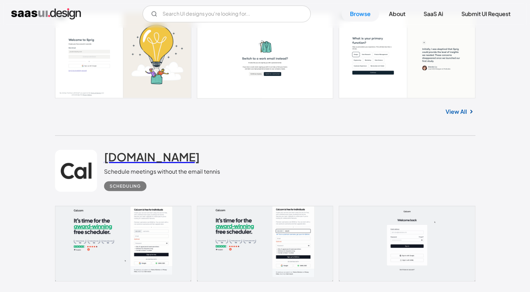 The width and height of the screenshot is (530, 292). Describe the element at coordinates (162, 172) in the screenshot. I see `div: Schedule meetings without the email tennis` at that location.